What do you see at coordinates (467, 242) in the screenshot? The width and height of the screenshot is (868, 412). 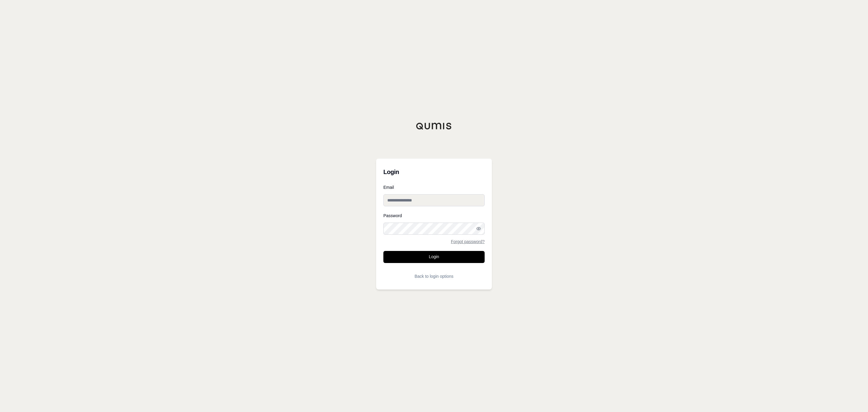 I see `a: Forgot password?` at bounding box center [467, 242].